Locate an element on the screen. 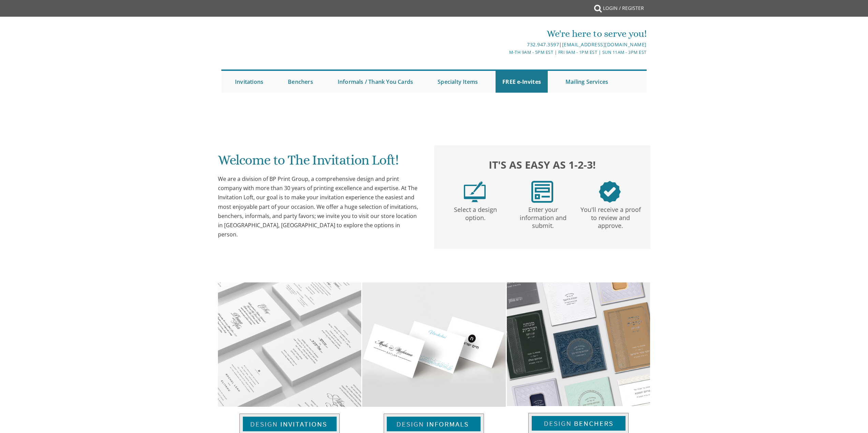  img: step2.png is located at coordinates (542, 192).